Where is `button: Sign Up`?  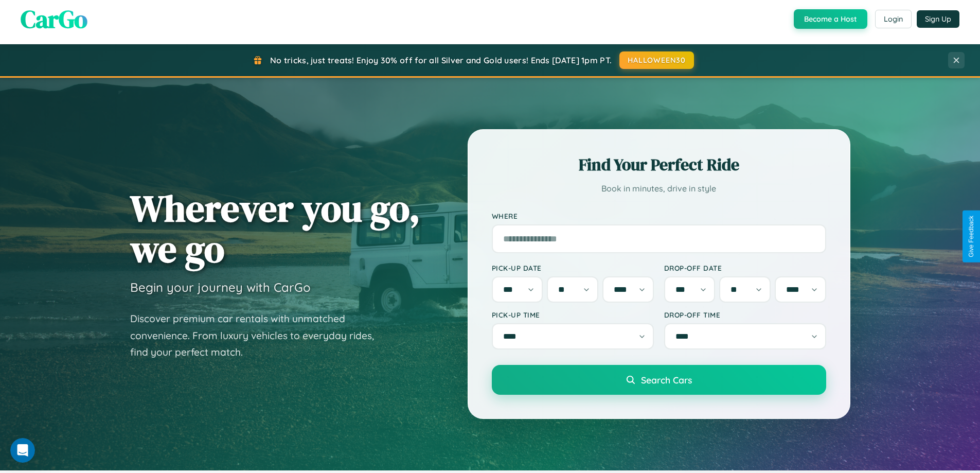 button: Sign Up is located at coordinates (938, 19).